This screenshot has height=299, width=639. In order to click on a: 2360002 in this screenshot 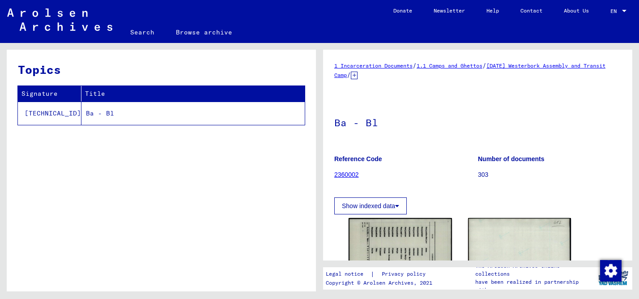, I will do `click(346, 174)`.